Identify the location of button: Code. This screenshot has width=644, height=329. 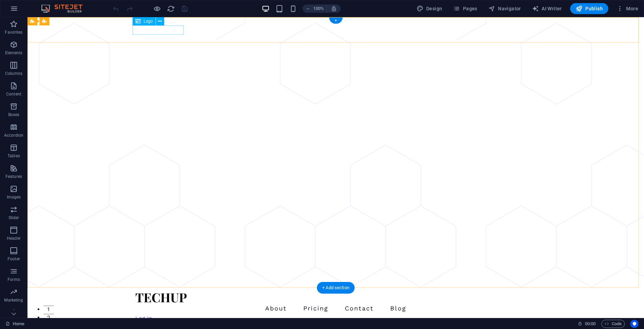
(614, 324).